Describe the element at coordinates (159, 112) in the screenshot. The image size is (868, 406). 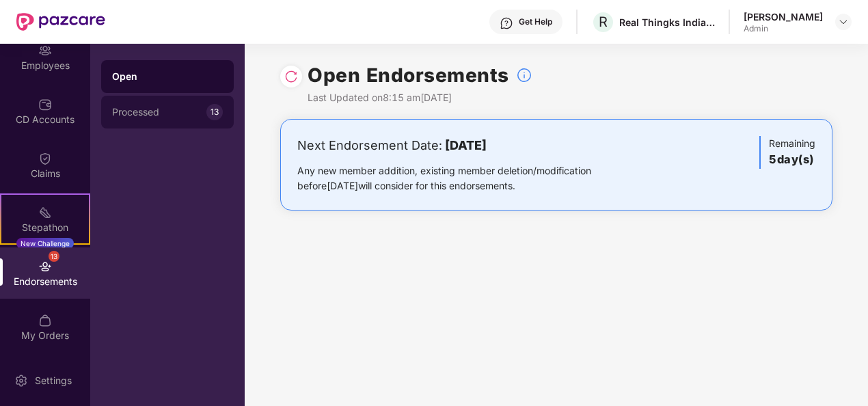
I see `div: Processed` at that location.